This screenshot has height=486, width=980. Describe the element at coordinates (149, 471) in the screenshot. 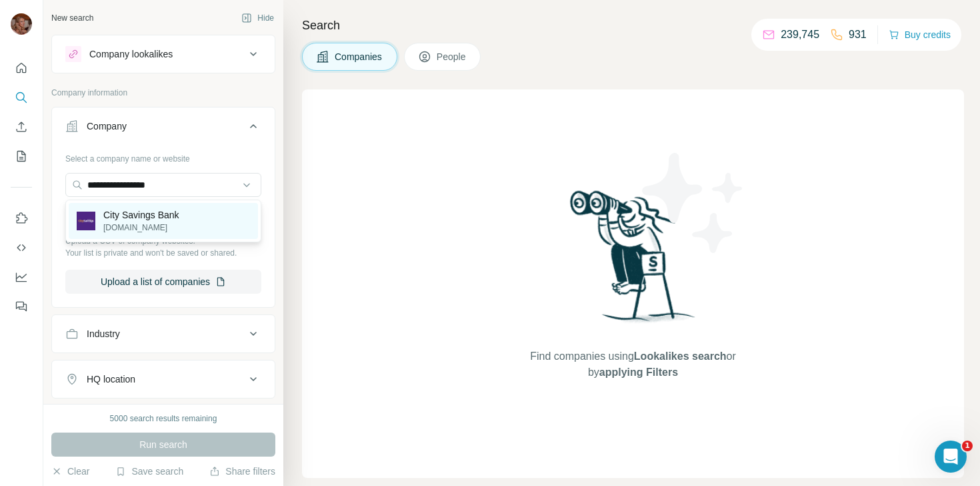

I see `button: Save search` at that location.